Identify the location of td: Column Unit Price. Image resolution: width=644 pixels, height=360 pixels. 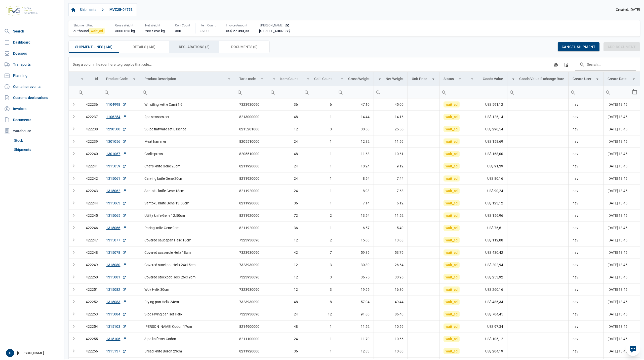
(424, 79).